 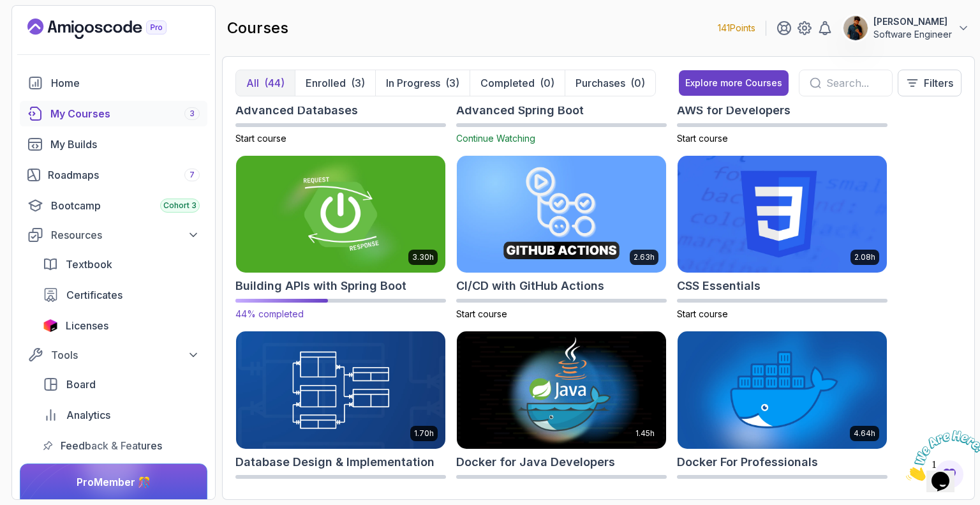 What do you see at coordinates (325, 83) in the screenshot?
I see `p: Enrolled` at bounding box center [325, 83].